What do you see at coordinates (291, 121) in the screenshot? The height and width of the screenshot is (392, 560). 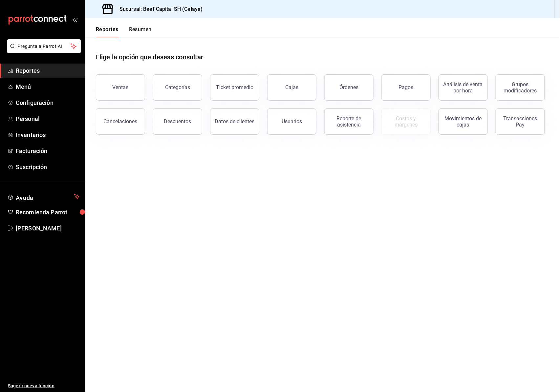 I see `div: Usuarios` at bounding box center [291, 121].